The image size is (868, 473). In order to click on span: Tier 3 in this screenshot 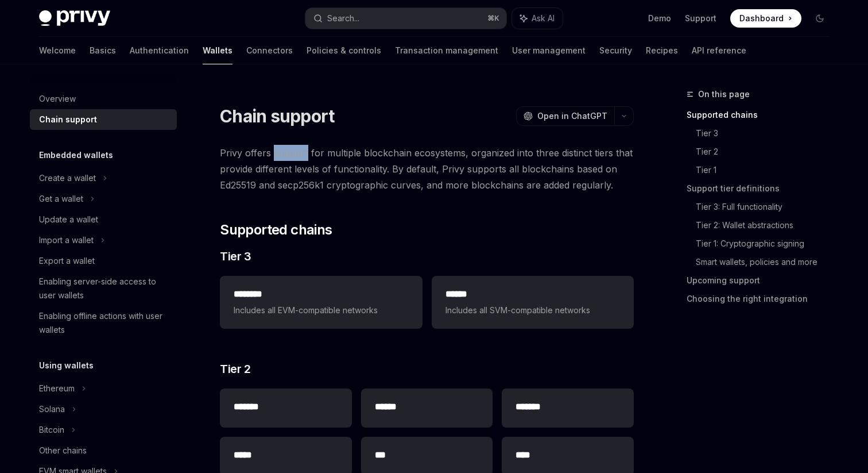, I will do `click(235, 256)`.